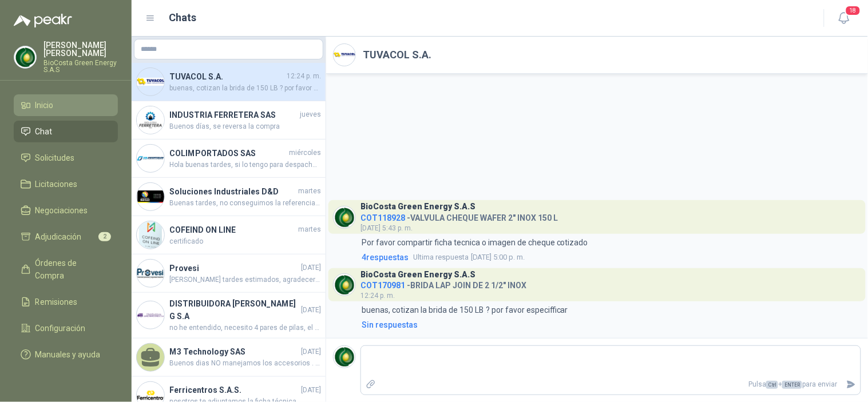  What do you see at coordinates (234, 390) in the screenshot?
I see `h4: Ferricentros S.A.S.` at bounding box center [234, 390].